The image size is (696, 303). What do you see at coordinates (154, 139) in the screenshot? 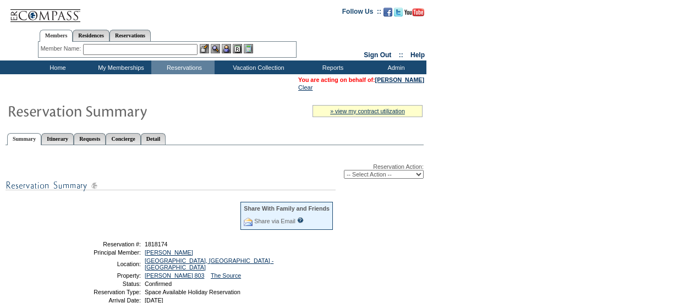
I see `a: Detail` at bounding box center [154, 139].